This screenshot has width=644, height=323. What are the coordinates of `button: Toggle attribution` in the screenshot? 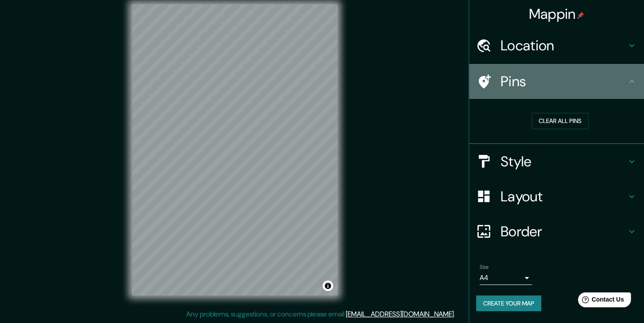 It's located at (328, 286).